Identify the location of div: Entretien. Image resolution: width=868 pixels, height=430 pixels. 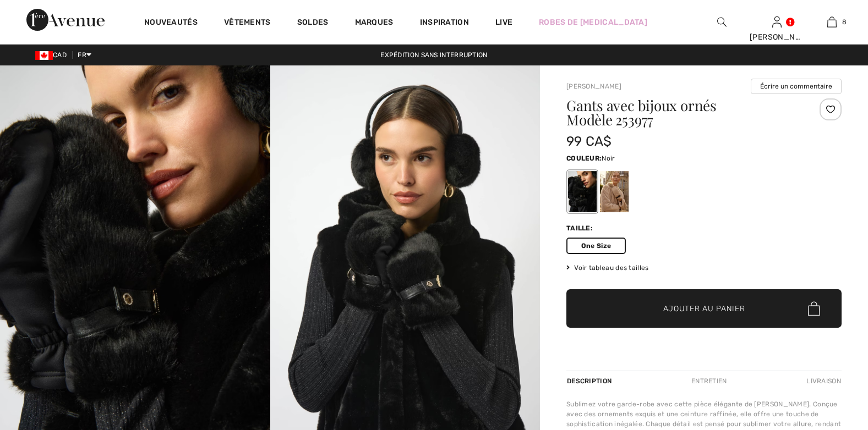
(708, 381).